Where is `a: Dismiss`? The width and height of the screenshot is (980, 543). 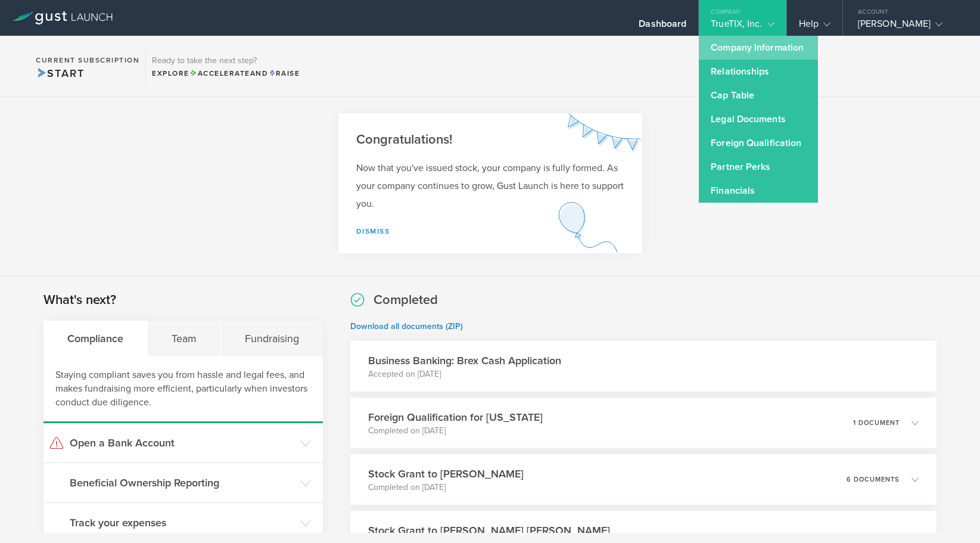
a: Dismiss is located at coordinates (373, 232).